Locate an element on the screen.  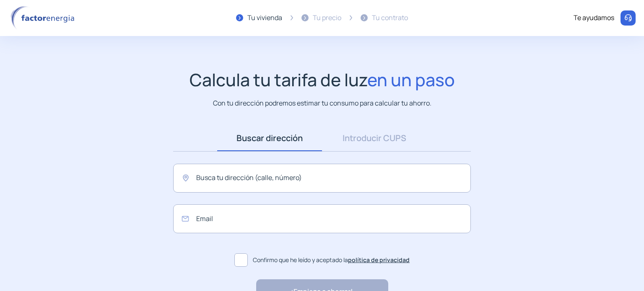
span: en un paso is located at coordinates (411, 80).